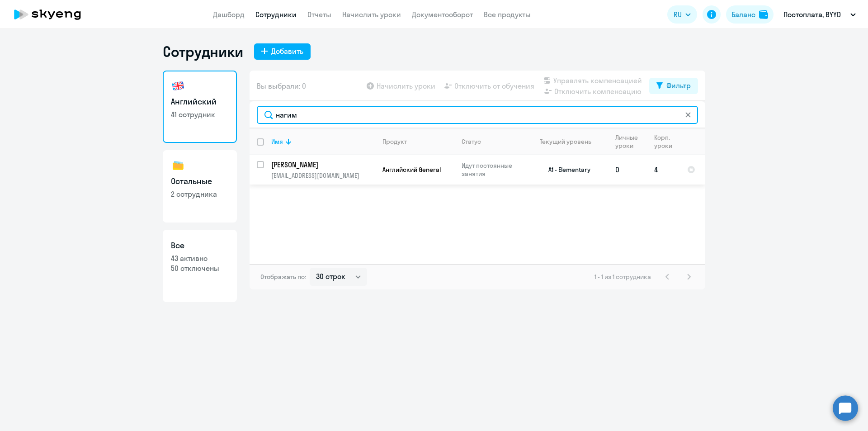 The height and width of the screenshot is (431, 868). Describe the element at coordinates (200, 266) in the screenshot. I see `a: Все43 активно50 отключены` at that location.